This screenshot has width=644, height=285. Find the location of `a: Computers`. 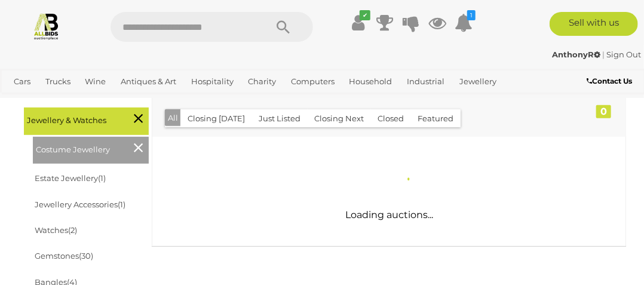

a: Computers is located at coordinates (312, 82).